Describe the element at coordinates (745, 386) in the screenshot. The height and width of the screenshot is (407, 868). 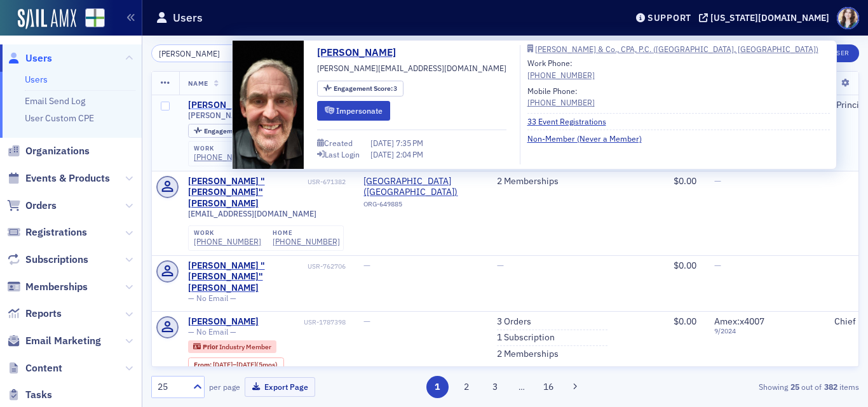
I see `div: Showing out of items` at that location.